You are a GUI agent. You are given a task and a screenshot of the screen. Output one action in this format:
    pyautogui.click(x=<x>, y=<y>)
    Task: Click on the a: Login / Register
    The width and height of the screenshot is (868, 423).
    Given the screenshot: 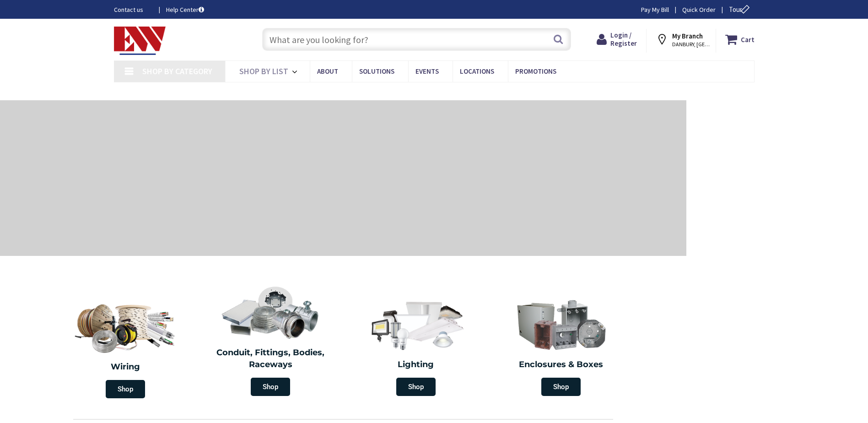 What is the action you would take?
    pyautogui.click(x=617, y=40)
    